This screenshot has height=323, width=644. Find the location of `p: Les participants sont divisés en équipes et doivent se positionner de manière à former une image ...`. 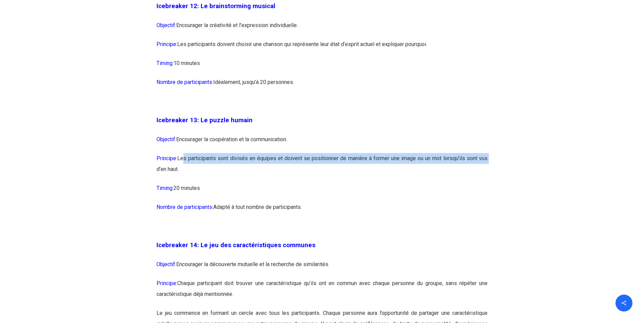

p: Les participants sont divisés en équipes et doivent se positionner de manière à former une image ... is located at coordinates (322, 168).